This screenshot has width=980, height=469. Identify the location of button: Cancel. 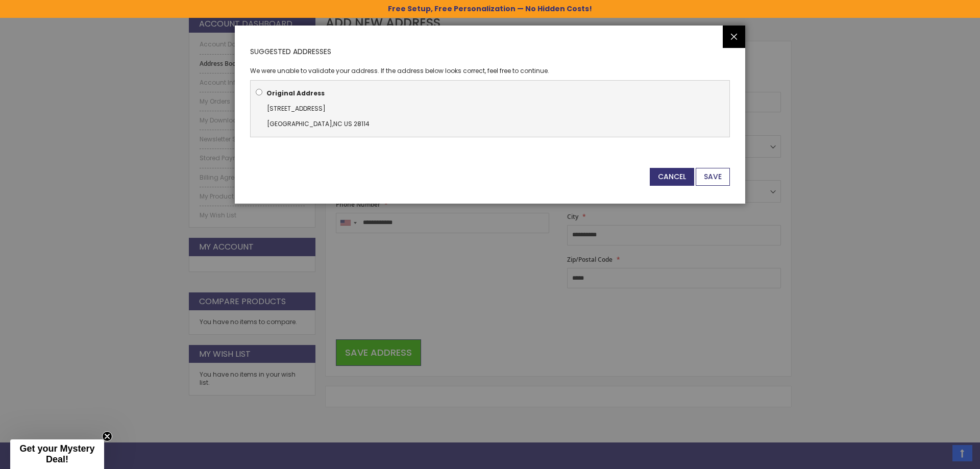
(672, 177).